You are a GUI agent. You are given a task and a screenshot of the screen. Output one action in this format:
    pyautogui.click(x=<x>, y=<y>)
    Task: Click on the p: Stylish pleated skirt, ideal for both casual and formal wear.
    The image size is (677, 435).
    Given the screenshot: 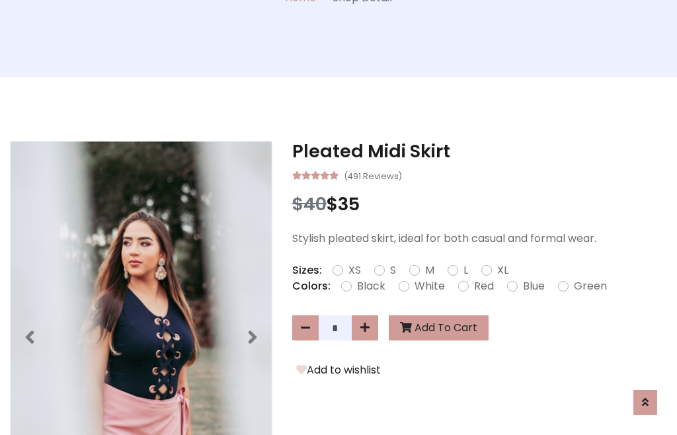 What is the action you would take?
    pyautogui.click(x=480, y=239)
    